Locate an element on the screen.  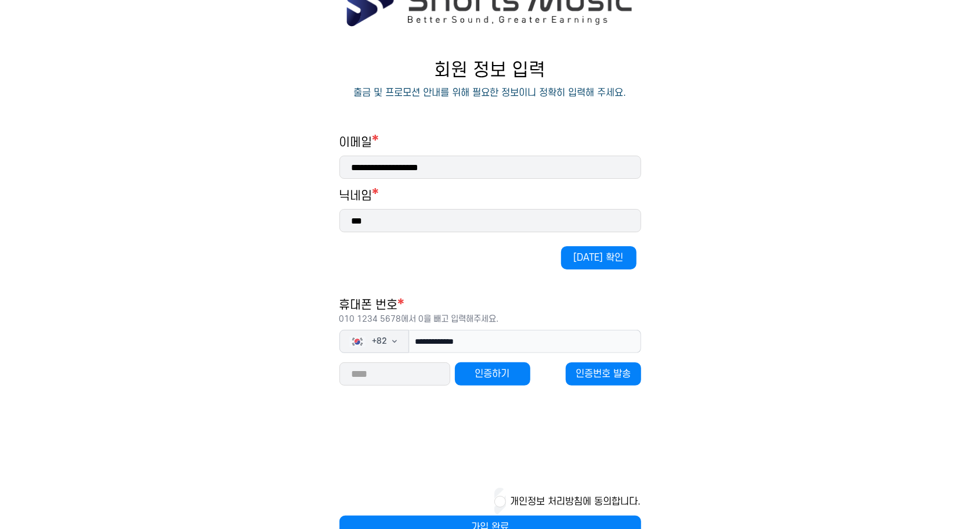
button: 인증하기 is located at coordinates (493, 374).